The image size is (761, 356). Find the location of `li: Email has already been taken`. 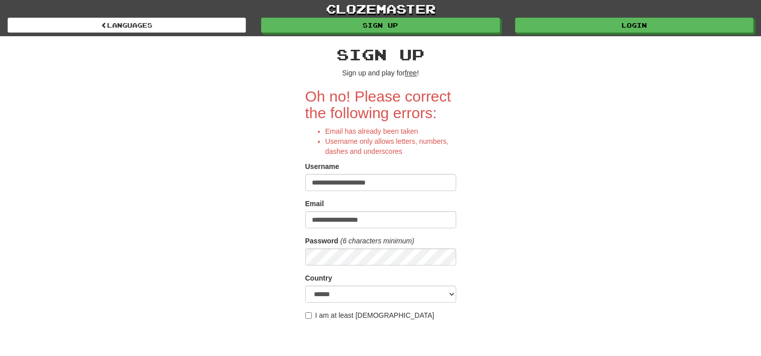

li: Email has already been taken is located at coordinates (391, 131).